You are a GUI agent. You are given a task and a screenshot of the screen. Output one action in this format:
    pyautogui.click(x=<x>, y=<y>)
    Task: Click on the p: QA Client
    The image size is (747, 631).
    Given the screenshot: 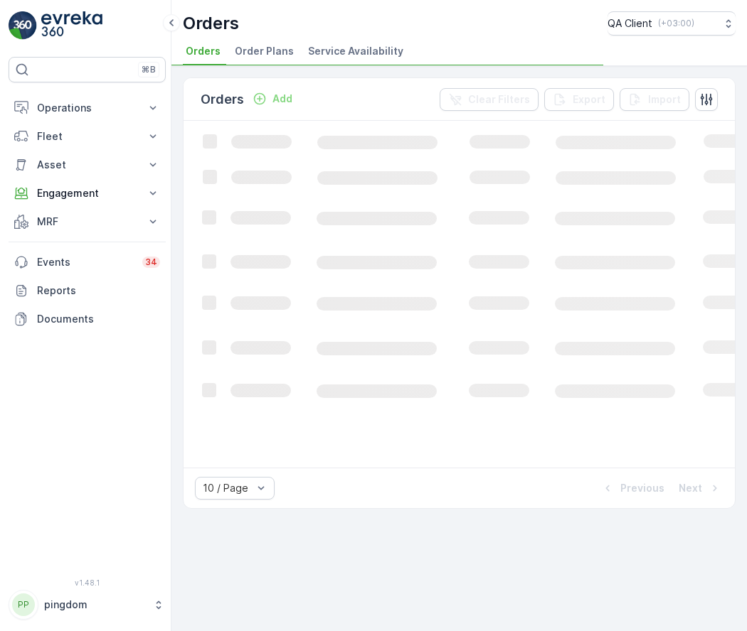 What is the action you would take?
    pyautogui.click(x=629, y=23)
    